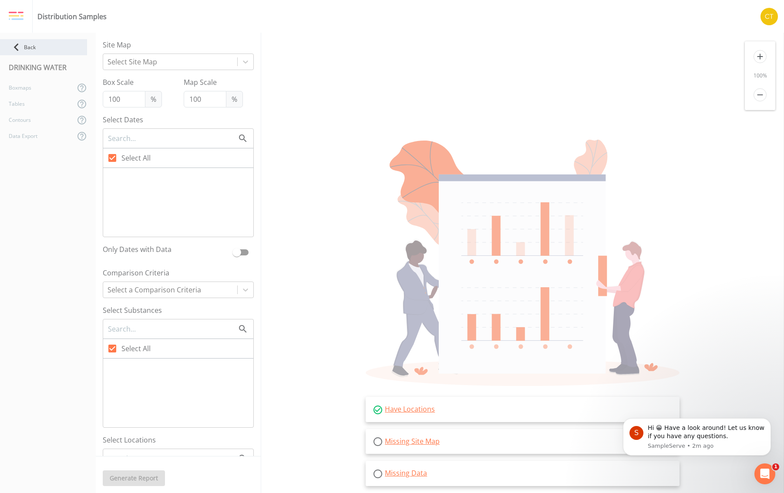 The image size is (784, 493). I want to click on label: Only Dates with Data, so click(165, 251).